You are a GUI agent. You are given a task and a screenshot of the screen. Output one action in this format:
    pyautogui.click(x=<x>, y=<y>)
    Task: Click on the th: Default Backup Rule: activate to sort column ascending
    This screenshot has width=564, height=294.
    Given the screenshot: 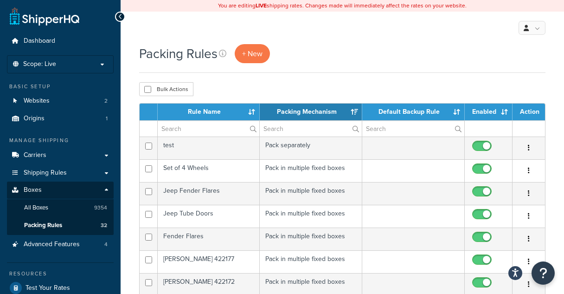 What is the action you would take?
    pyautogui.click(x=413, y=112)
    